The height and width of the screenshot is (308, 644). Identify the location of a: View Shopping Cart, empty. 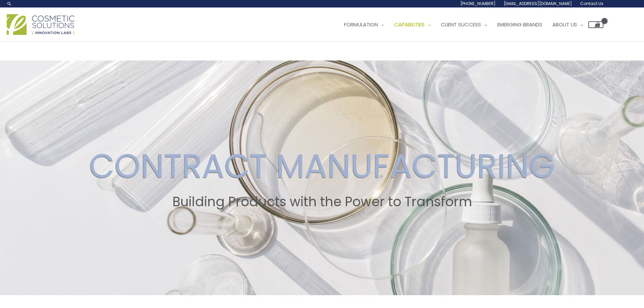
(596, 25).